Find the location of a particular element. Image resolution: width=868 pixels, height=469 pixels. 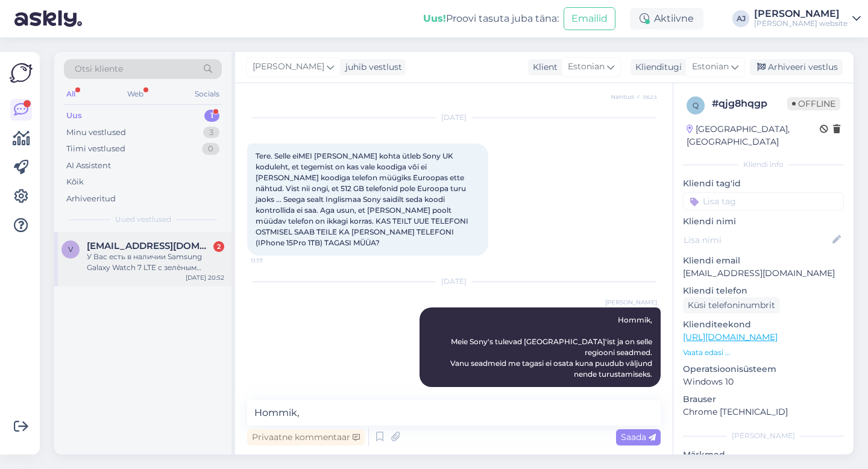

div: Küsi telefoninumbrit is located at coordinates (732, 305).